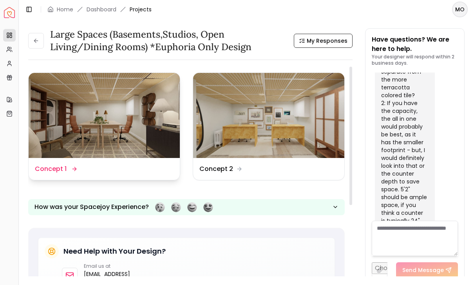  I want to click on a: Spacejoy, so click(9, 13).